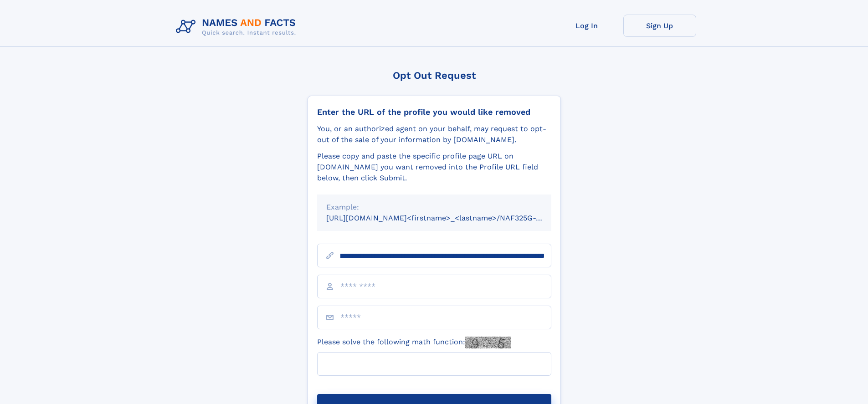  Describe the element at coordinates (434, 75) in the screenshot. I see `div: Opt Out Request` at that location.